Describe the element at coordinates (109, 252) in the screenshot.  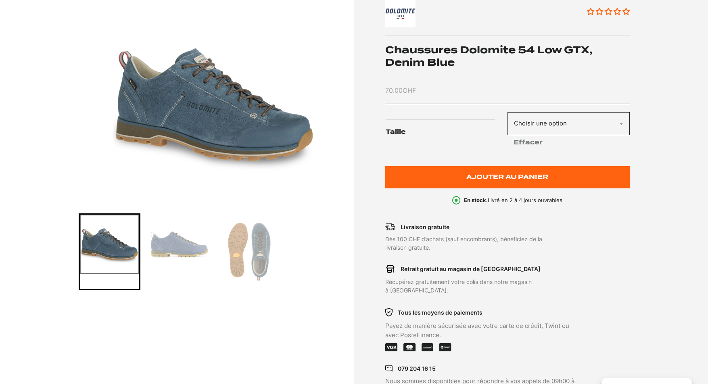
I see `div: Go to slide 1` at that location.